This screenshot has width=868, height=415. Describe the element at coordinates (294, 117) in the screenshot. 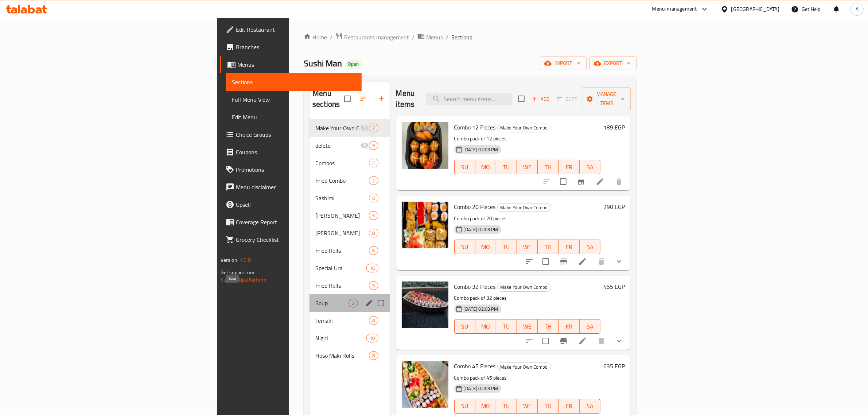

I see `a: Edit Menu` at that location.